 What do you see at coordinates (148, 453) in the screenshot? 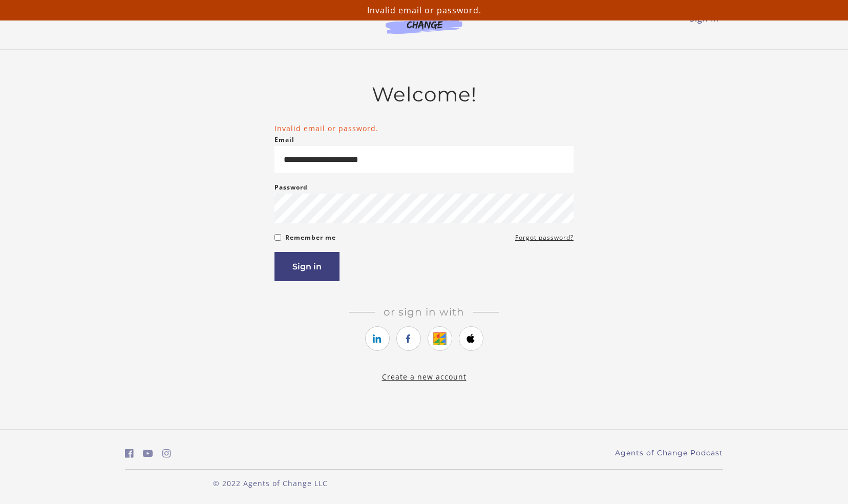
I see `a: https://www.youtube.com/c/AgentsofChangeTestPrepbyMeaganMitchell (Open in a new window)` at bounding box center [148, 453].